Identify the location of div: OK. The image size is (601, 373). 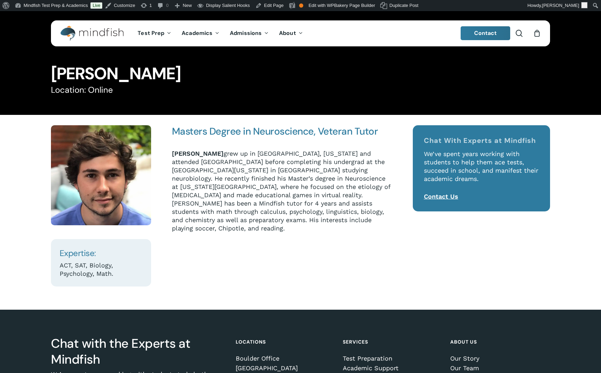
(301, 6).